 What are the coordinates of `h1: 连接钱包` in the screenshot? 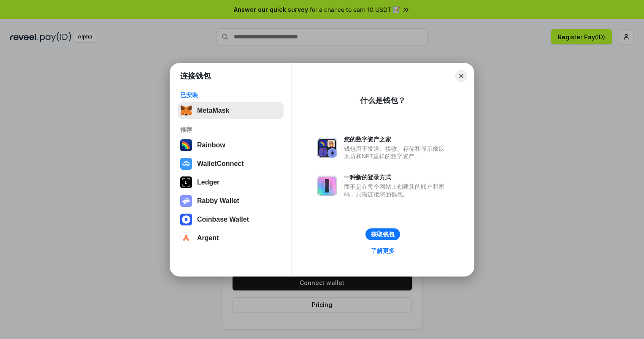 It's located at (196, 76).